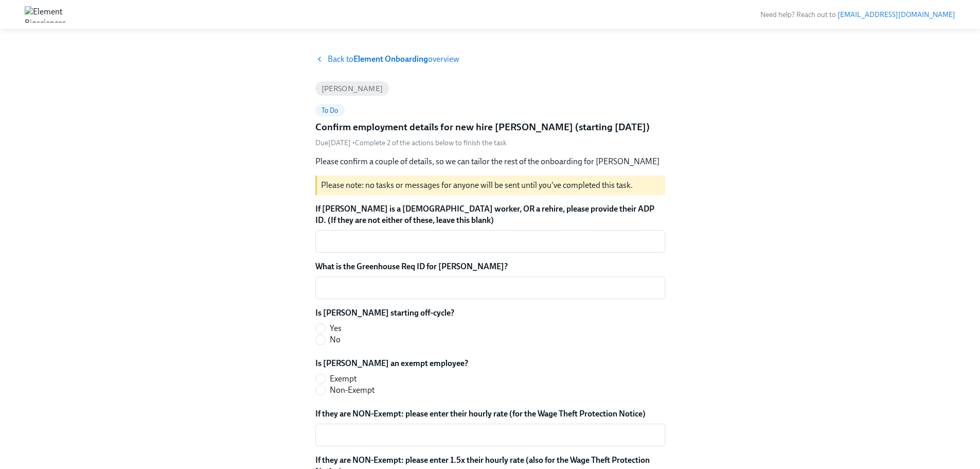 The height and width of the screenshot is (469, 980). What do you see at coordinates (491, 185) in the screenshot?
I see `p: Please note: no tasks or messages for anyone will be sent until you've completed this task.` at bounding box center [491, 185].